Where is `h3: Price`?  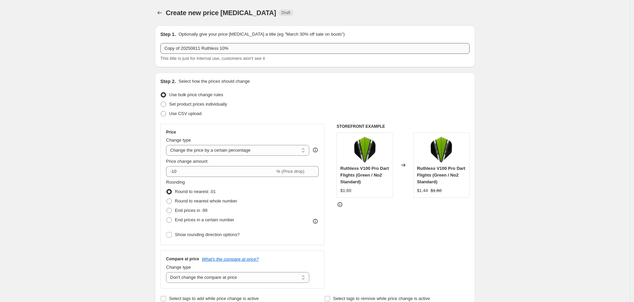 h3: Price is located at coordinates (171, 132).